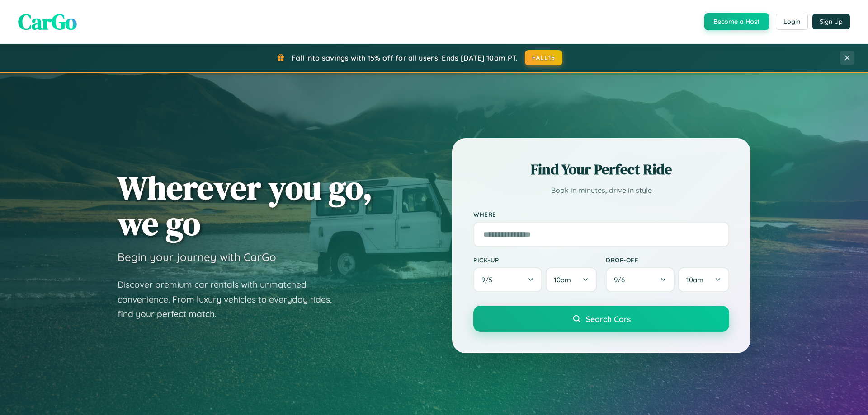 The image size is (868, 415). What do you see at coordinates (489, 279) in the screenshot?
I see `span: 9 / 5` at bounding box center [489, 279].